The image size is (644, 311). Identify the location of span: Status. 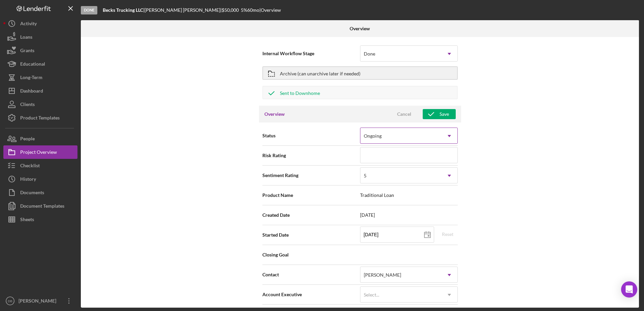
(311, 136).